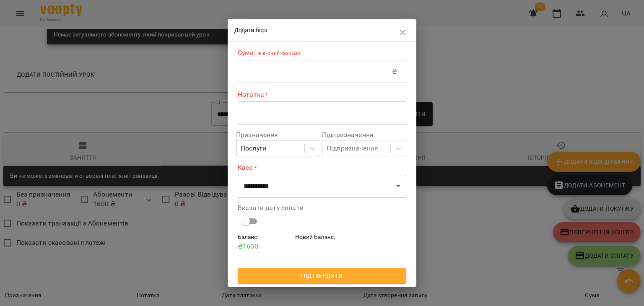  I want to click on div: Послуги, so click(253, 149).